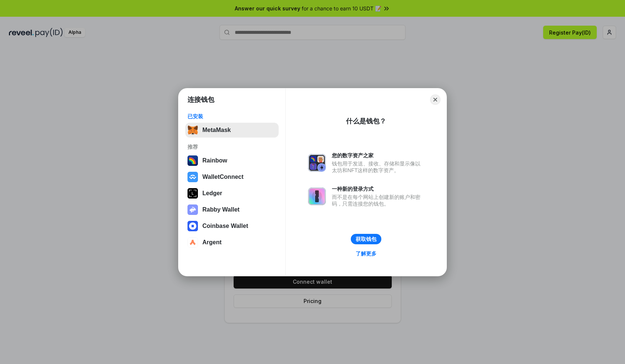 The height and width of the screenshot is (364, 625). I want to click on button: 获取钱包, so click(366, 239).